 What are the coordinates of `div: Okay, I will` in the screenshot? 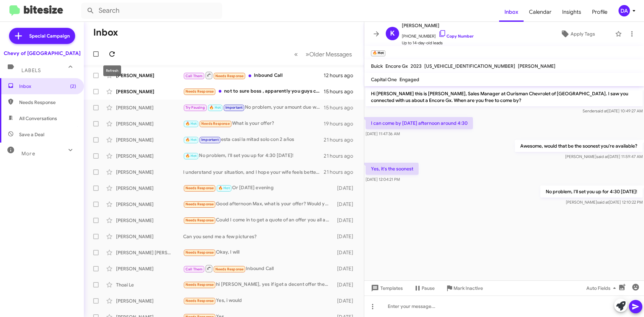 It's located at (258, 252).